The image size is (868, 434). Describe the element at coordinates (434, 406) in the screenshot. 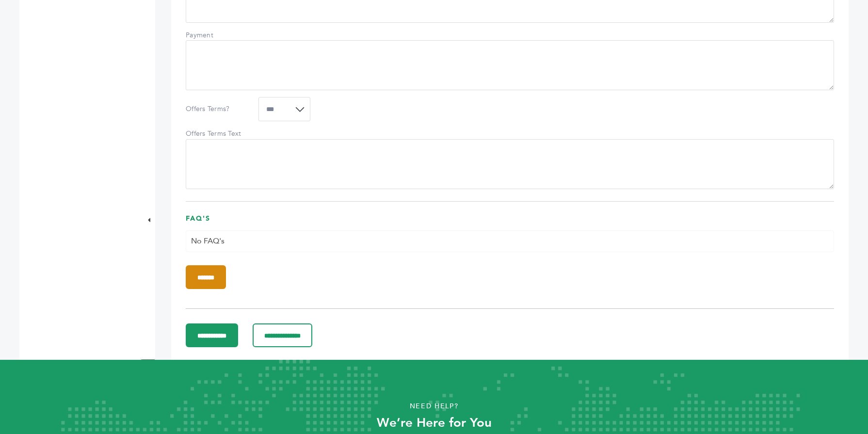

I see `p: Need Help?` at that location.